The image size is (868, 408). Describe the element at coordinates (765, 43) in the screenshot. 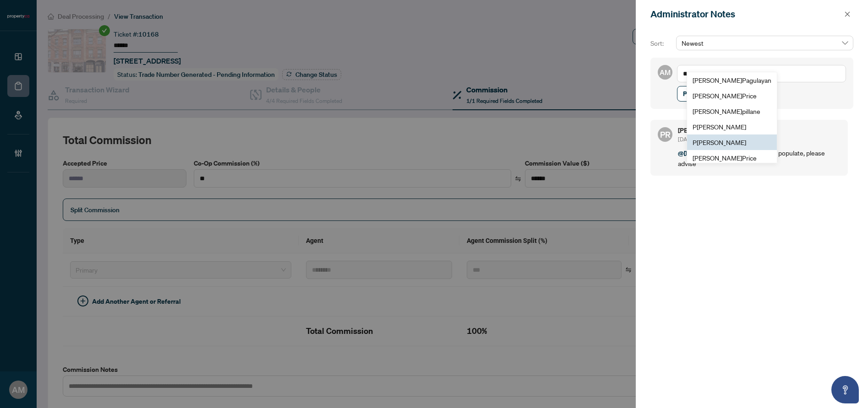

I see `span: Newest` at that location.